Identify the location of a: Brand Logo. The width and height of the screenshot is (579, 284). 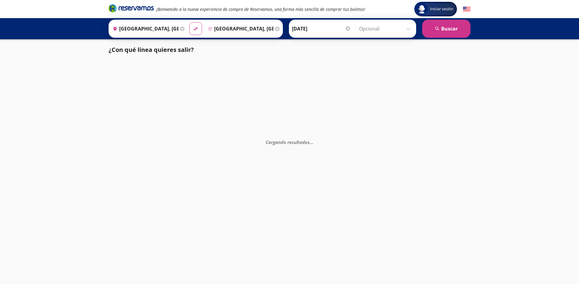
(131, 9).